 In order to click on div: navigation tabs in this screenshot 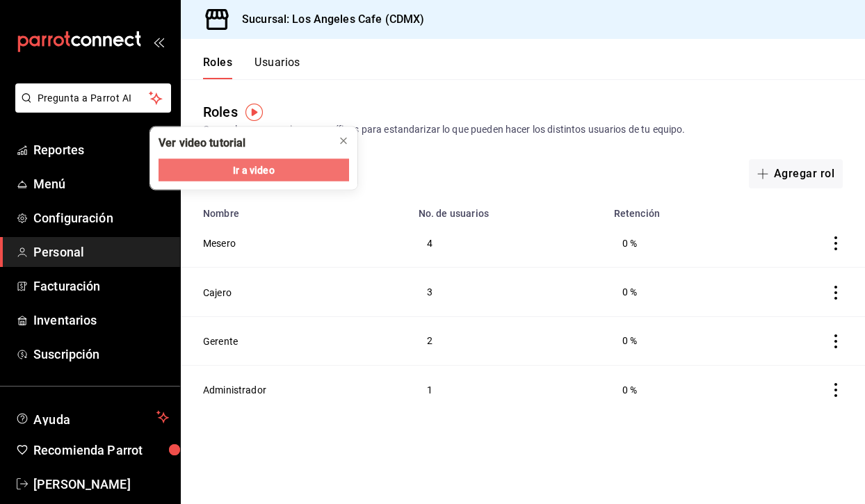, I will do `click(252, 67)`.